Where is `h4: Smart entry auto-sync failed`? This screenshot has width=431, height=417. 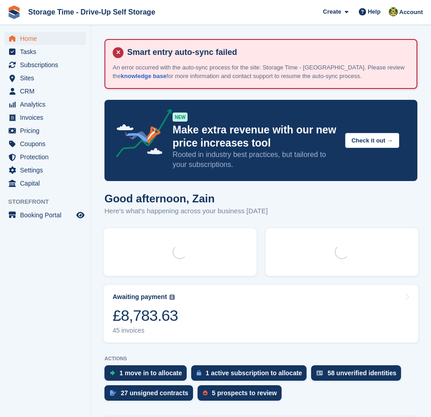 h4: Smart entry auto-sync failed is located at coordinates (266, 52).